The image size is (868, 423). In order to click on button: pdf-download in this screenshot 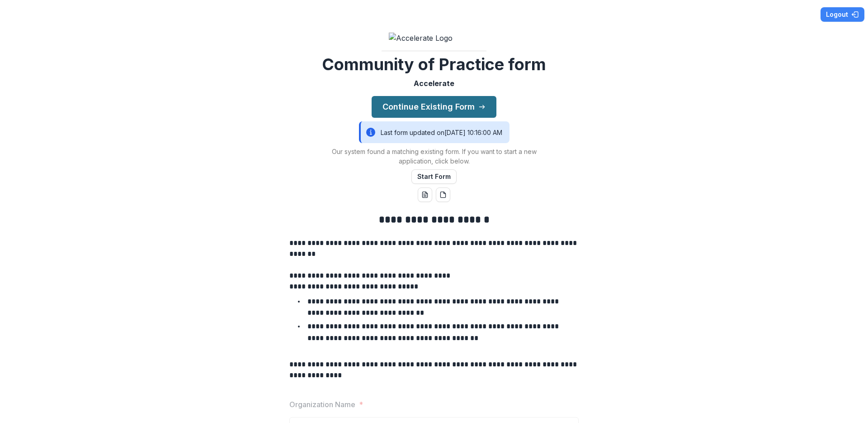, I will do `click(443, 194)`.